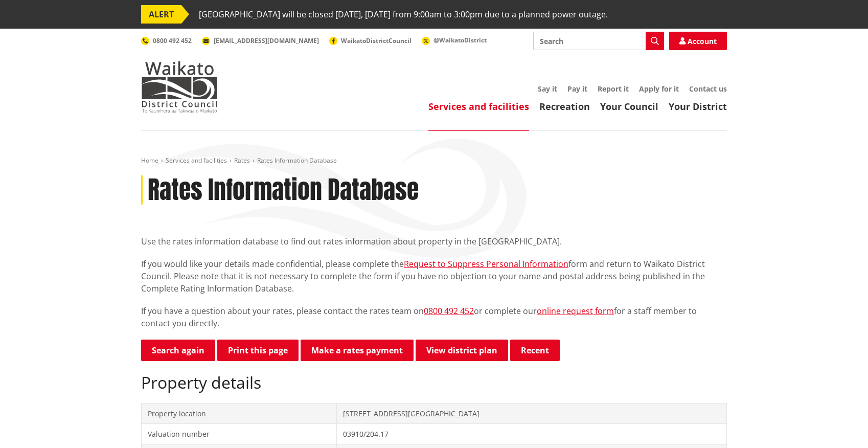 This screenshot has height=448, width=868. Describe the element at coordinates (577, 88) in the screenshot. I see `a: Pay it` at that location.